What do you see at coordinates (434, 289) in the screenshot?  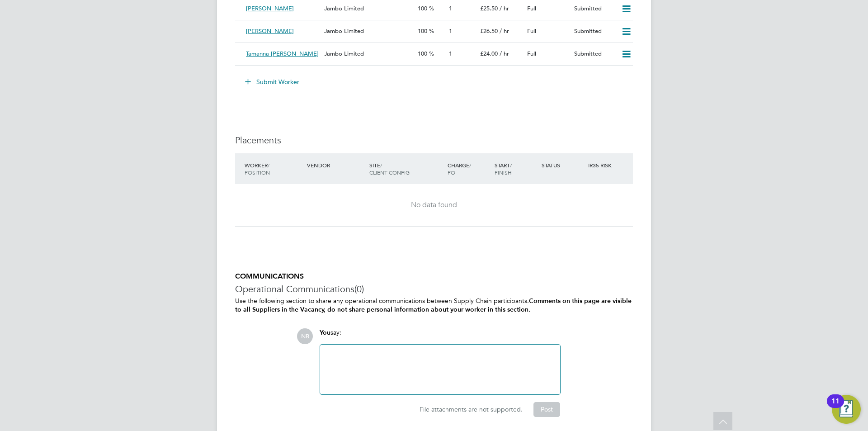 I see `h3: Operational Communications` at bounding box center [434, 289].